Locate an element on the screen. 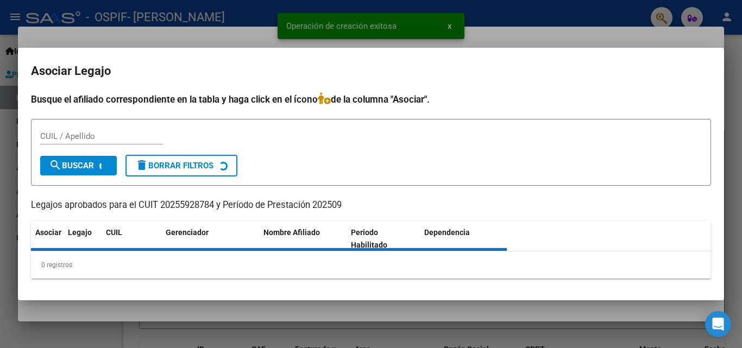  mat-icon: delete is located at coordinates (142, 165).